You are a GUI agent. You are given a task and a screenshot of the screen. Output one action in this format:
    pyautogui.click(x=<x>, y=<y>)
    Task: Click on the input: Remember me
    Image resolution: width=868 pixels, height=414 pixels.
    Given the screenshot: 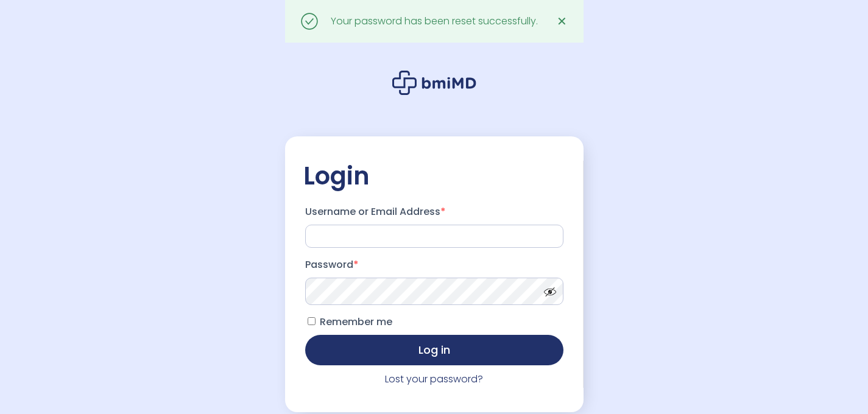 What is the action you would take?
    pyautogui.click(x=312, y=321)
    